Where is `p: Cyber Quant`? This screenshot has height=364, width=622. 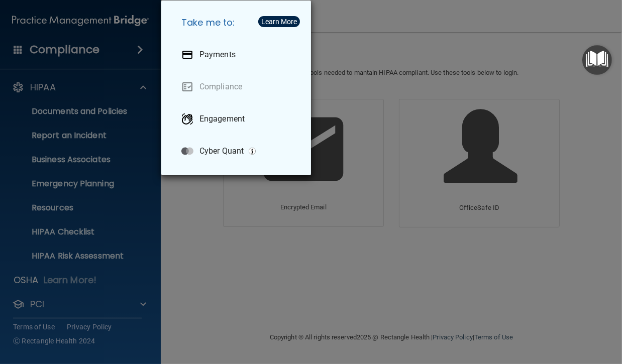
p: Cyber Quant is located at coordinates (221, 151).